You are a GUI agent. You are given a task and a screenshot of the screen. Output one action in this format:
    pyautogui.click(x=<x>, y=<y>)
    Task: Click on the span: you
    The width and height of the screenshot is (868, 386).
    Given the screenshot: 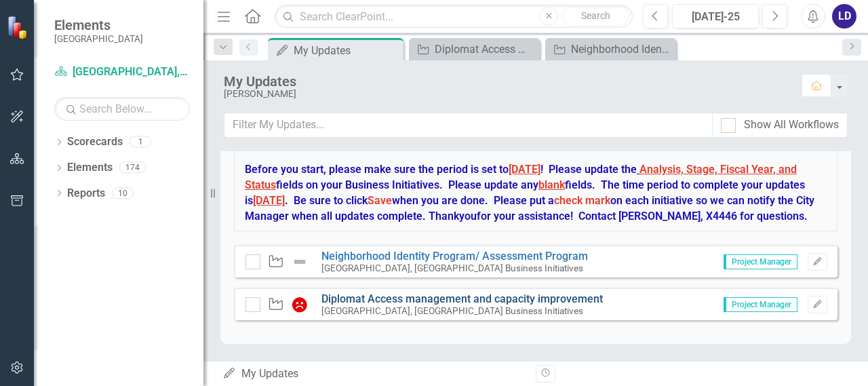 What is the action you would take?
    pyautogui.click(x=468, y=216)
    